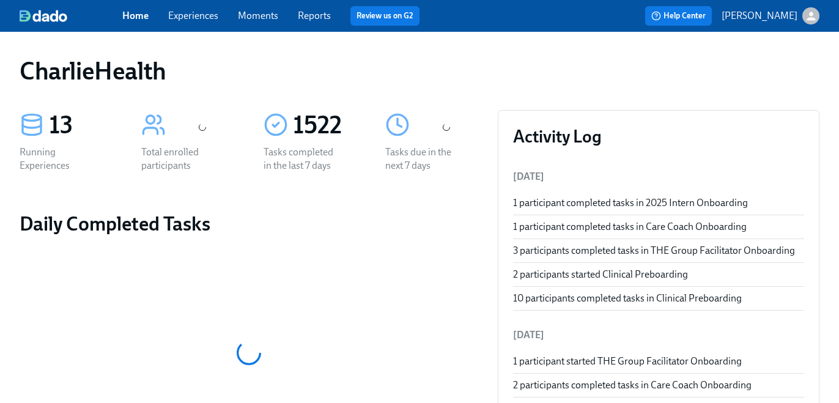 This screenshot has width=839, height=403. What do you see at coordinates (659, 385) in the screenshot?
I see `div: 2 participants completed tasks in Care Coach Onboarding` at bounding box center [659, 385].